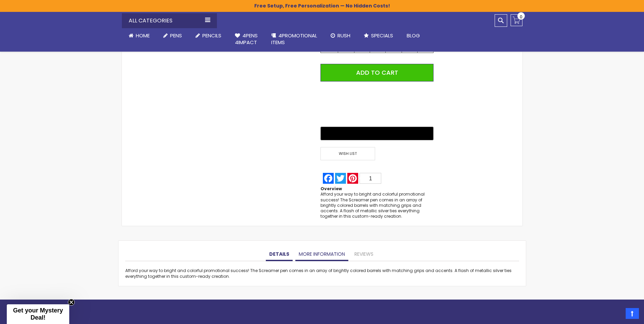 The image size is (644, 324). I want to click on span: Blog, so click(413, 35).